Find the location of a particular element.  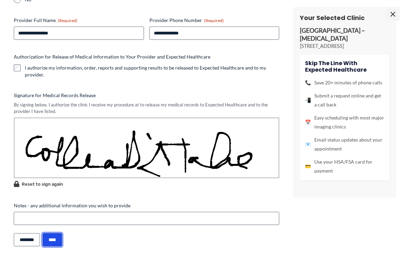

li: Email status updates about your appointment is located at coordinates (345, 144).